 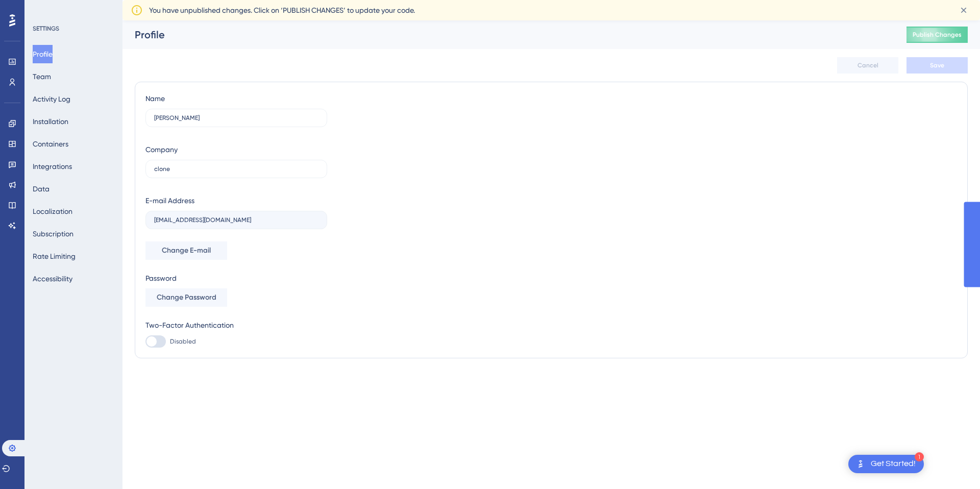 I want to click on button: Subscription, so click(x=53, y=234).